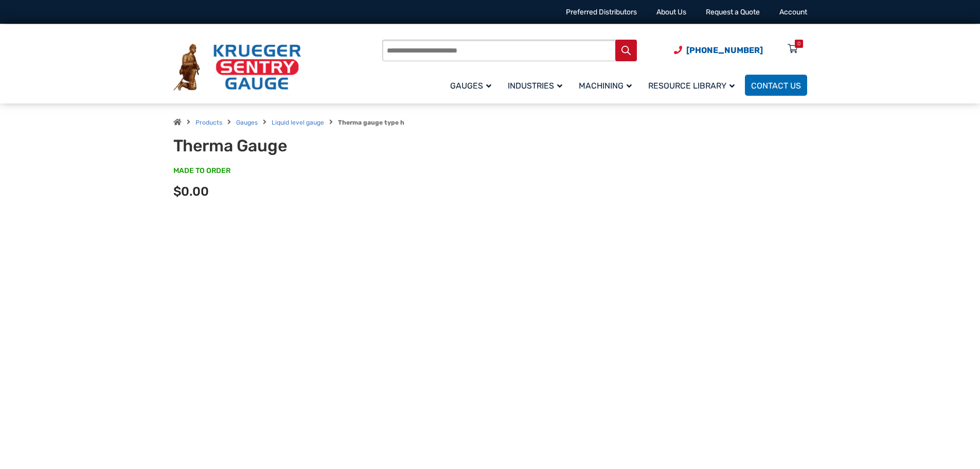 This screenshot has height=469, width=980. Describe the element at coordinates (607, 85) in the screenshot. I see `a: Machining` at that location.